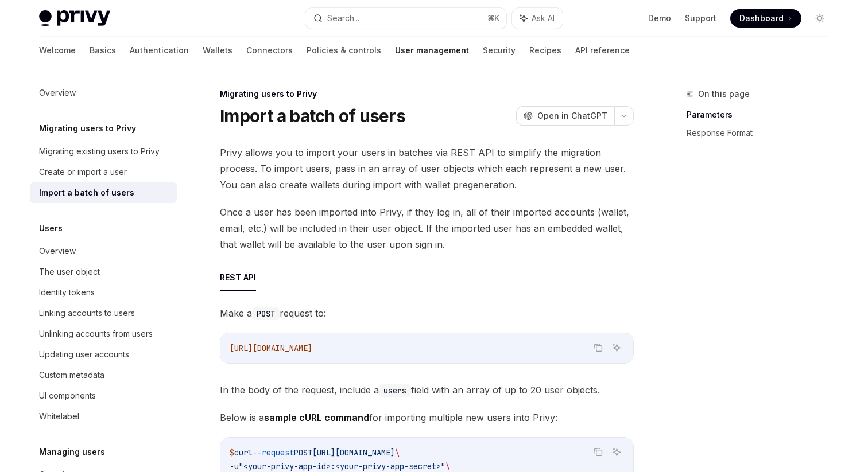 The image size is (868, 472). Describe the element at coordinates (659, 18) in the screenshot. I see `a: Demo` at that location.